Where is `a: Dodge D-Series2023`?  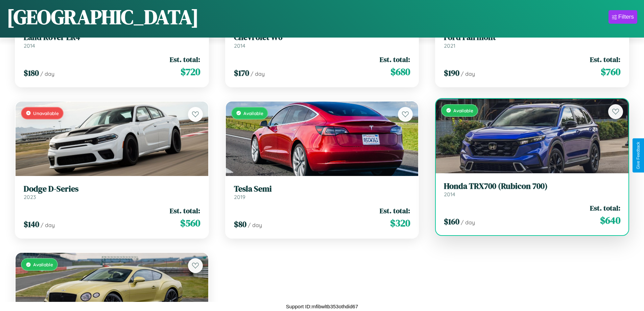 a: Dodge D-Series2023 is located at coordinates (112, 192).